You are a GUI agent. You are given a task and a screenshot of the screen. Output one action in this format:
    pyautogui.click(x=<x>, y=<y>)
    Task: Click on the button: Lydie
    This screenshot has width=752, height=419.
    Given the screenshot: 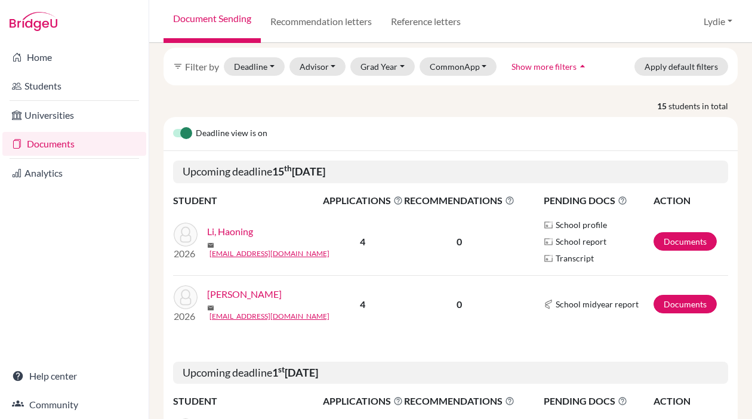 What is the action you would take?
    pyautogui.click(x=718, y=21)
    